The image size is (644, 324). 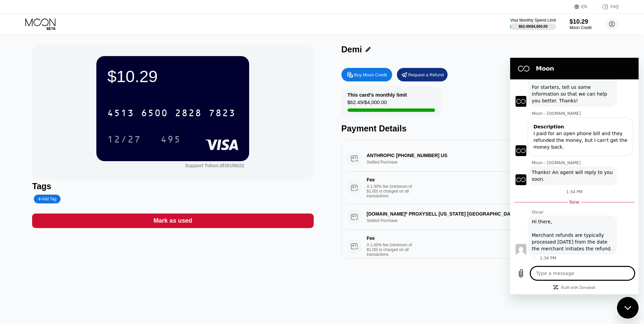 What do you see at coordinates (62, 118) in the screenshot?
I see `span: Thanks! An agent will reply to you soon.` at bounding box center [62, 118].